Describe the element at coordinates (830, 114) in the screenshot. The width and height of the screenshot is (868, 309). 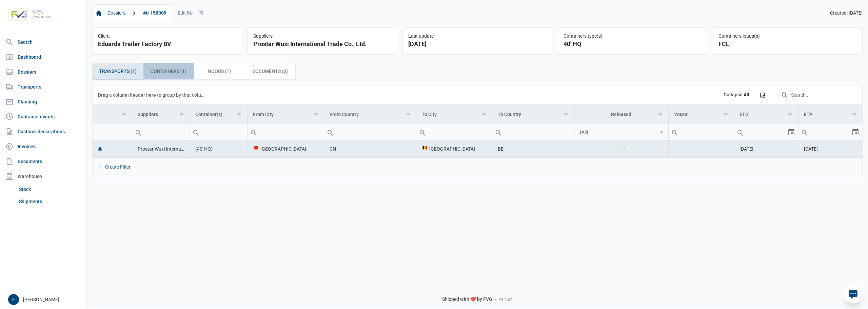
I see `td: Column ETA` at that location.